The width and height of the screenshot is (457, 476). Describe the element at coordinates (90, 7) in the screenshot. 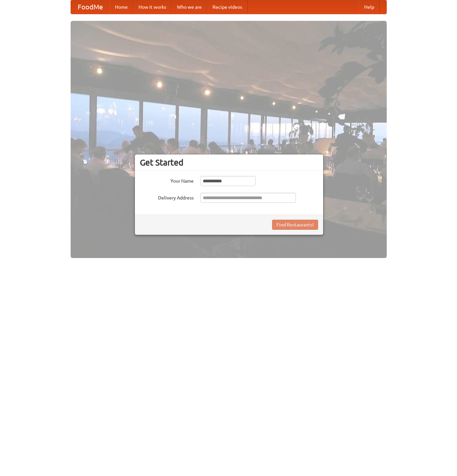

I see `a: FoodMe` at that location.